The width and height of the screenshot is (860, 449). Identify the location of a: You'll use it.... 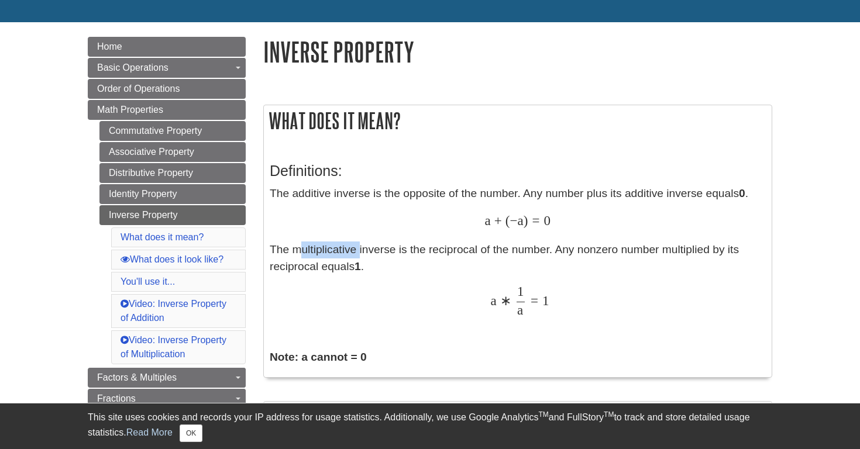
(147, 281).